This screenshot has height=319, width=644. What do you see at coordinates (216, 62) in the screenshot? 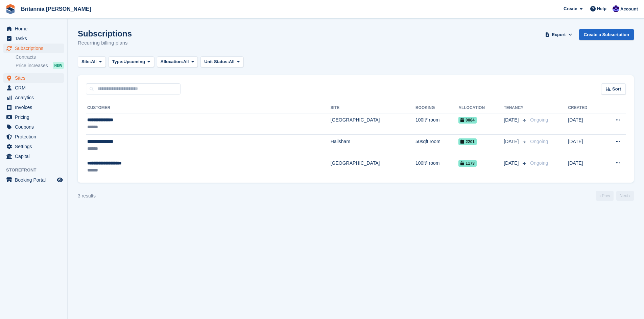
I see `span: Unit Status:` at bounding box center [216, 62].